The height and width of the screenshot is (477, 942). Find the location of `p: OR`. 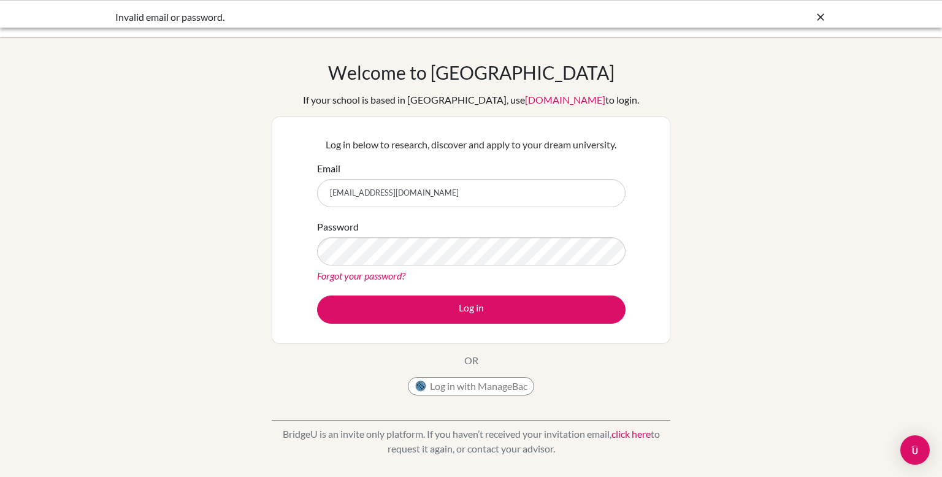

p: OR is located at coordinates (471, 361).